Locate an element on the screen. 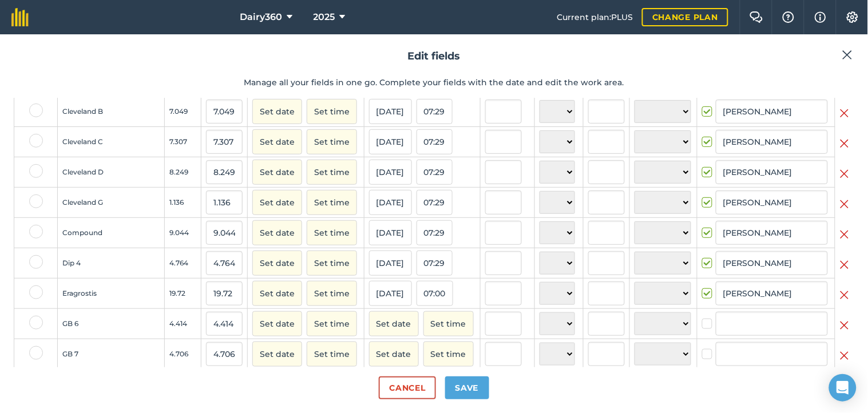 This screenshot has height=413, width=868. td: 4.764 is located at coordinates (183, 263).